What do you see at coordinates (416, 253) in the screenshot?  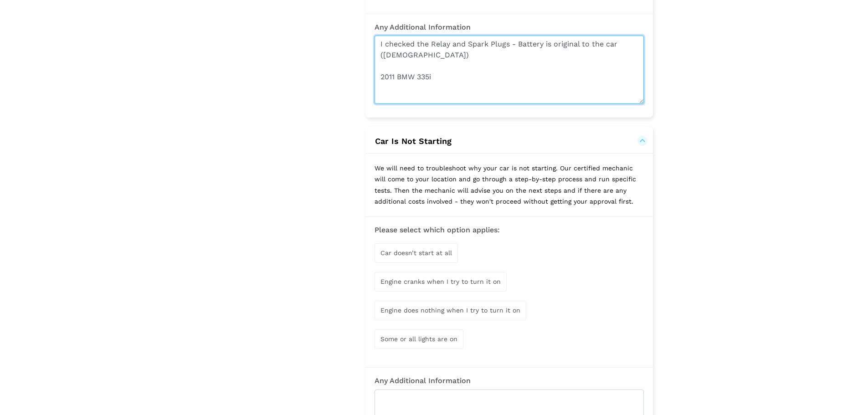 I see `span: Car doesn’t start at all` at bounding box center [416, 253].